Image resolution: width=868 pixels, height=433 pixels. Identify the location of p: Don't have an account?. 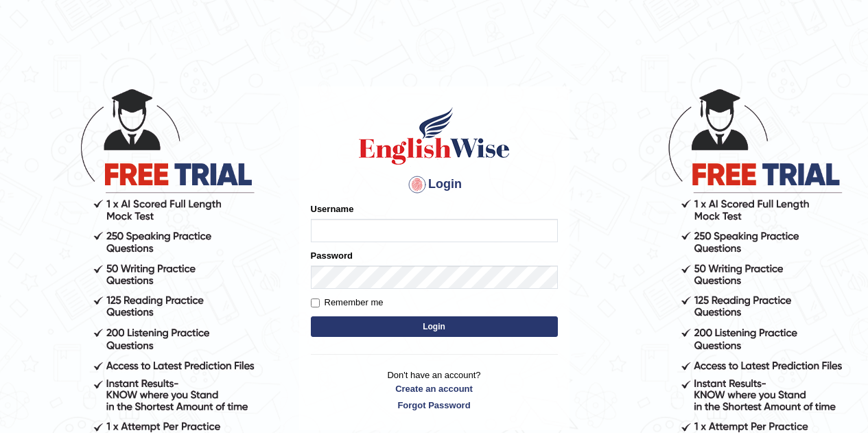
(435, 390).